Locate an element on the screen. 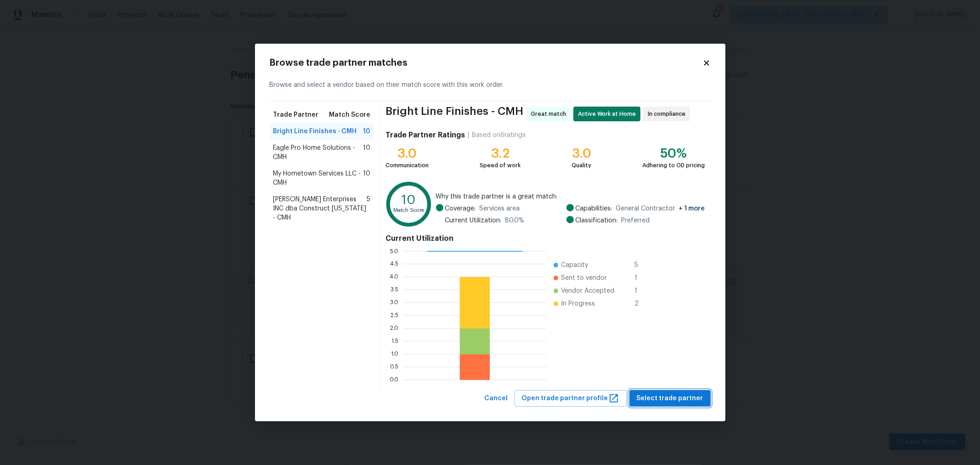 The width and height of the screenshot is (980, 465). text: 0.5 is located at coordinates (394, 366).